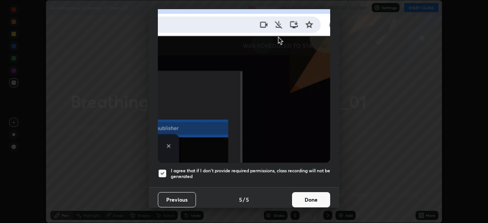  I want to click on button: Done, so click(311, 200).